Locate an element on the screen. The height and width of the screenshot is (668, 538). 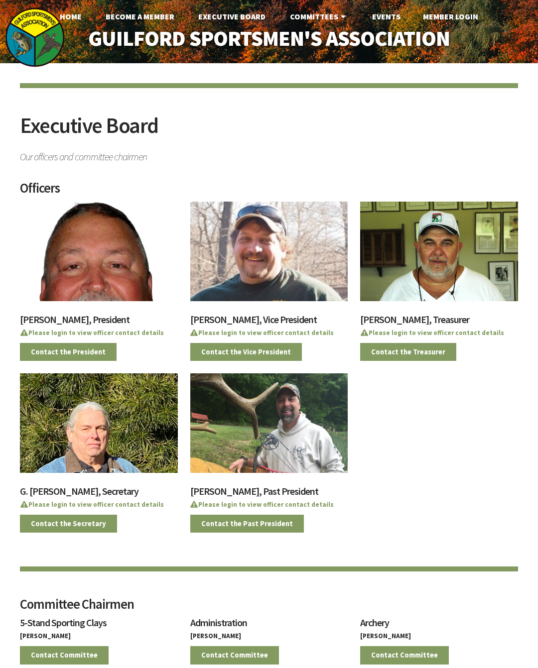
a: Guilford Sportsmen's Association is located at coordinates (269, 38).